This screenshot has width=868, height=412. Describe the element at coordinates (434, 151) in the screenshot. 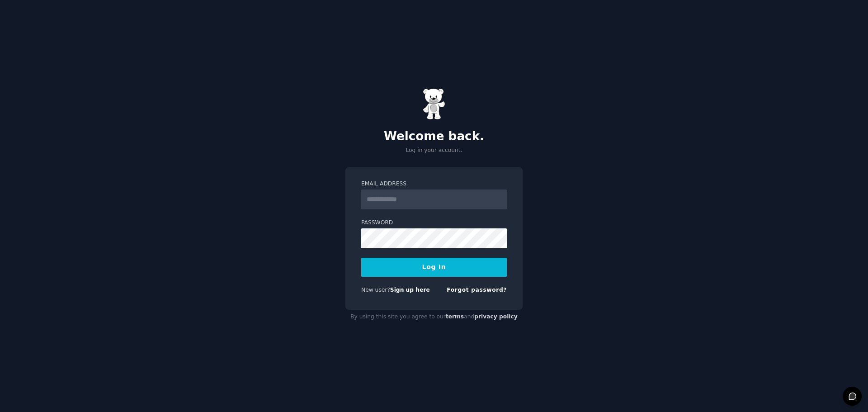

I see `p: Log in your account.` at that location.